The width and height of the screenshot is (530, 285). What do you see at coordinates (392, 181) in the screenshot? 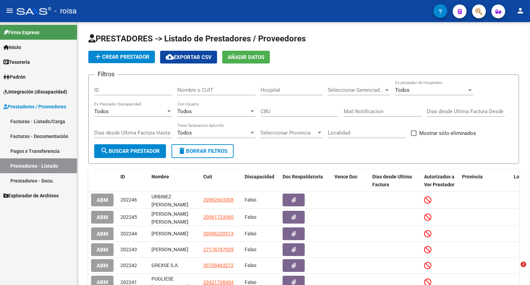
I see `span: Dias desde Ultima Factura` at bounding box center [392, 181].